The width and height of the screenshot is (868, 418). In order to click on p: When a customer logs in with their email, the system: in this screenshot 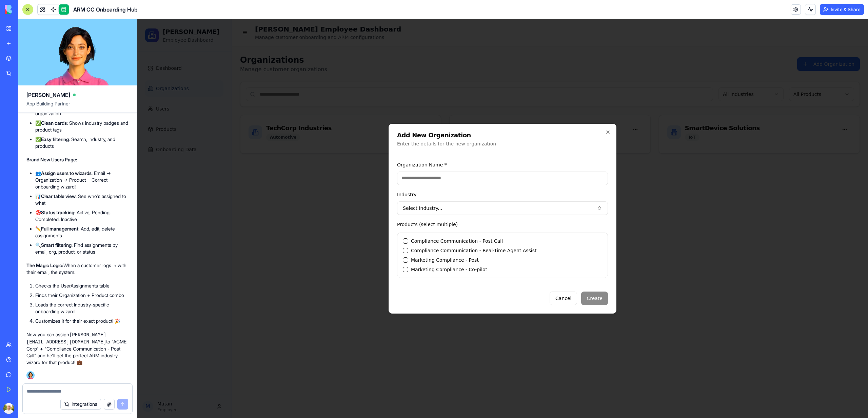, I will do `click(77, 269)`.